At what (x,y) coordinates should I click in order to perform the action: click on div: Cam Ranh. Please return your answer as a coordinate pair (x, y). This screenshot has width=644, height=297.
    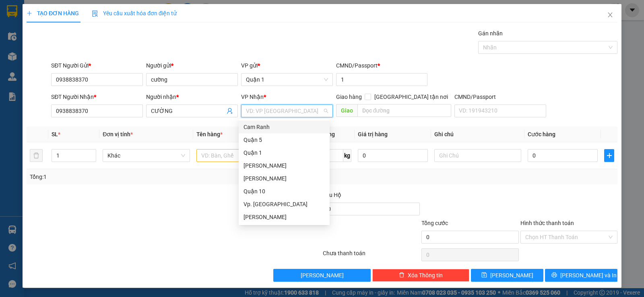
    Looking at the image, I should click on (284, 127).